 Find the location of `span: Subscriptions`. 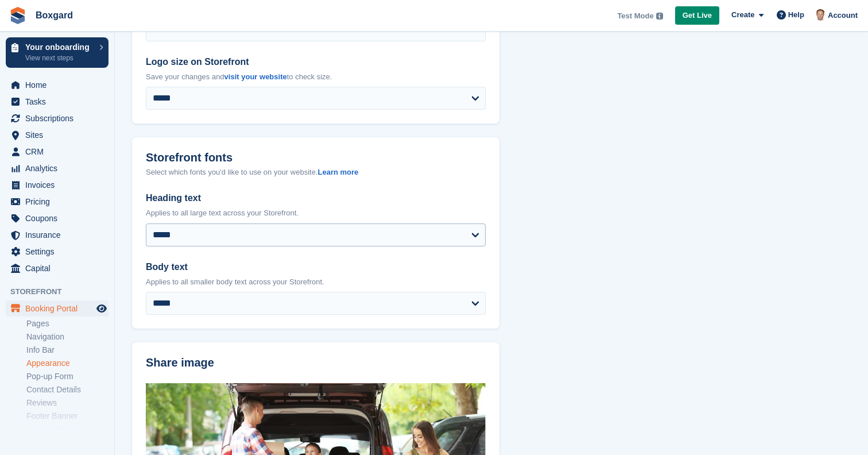

span: Subscriptions is located at coordinates (59, 118).